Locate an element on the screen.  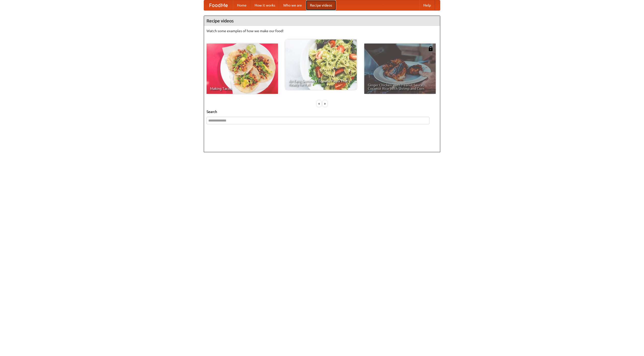
a: Help is located at coordinates (427, 5).